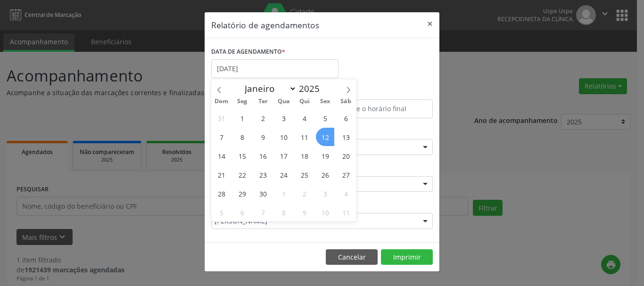 The image size is (644, 286). I want to click on span: Setembro 8, 2025, so click(242, 137).